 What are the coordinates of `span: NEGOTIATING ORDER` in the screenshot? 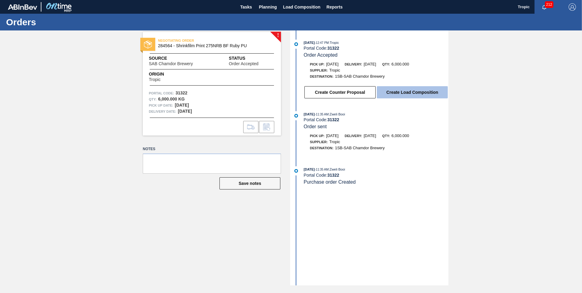 It's located at (201, 40).